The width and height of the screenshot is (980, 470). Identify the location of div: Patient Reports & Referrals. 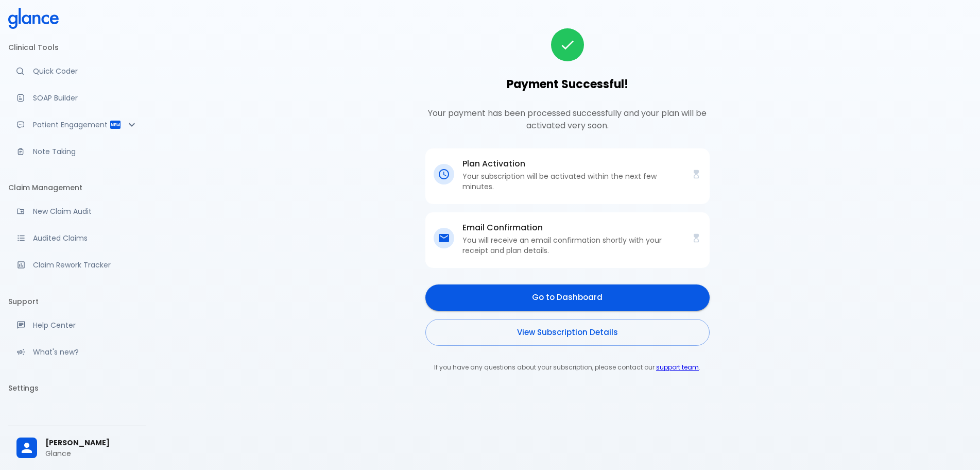
(77, 125).